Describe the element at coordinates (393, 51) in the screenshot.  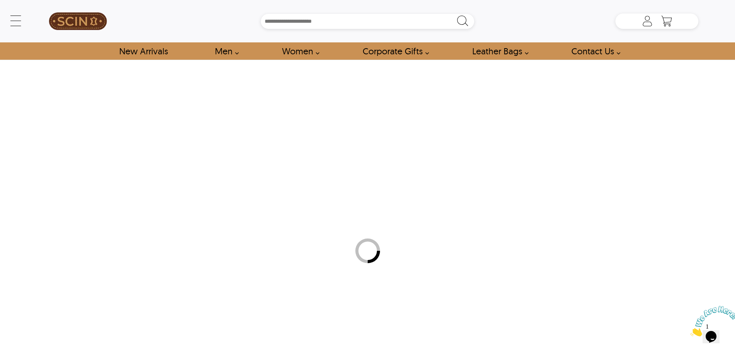
I see `a: Shop Leather Corporate Gifts` at that location.